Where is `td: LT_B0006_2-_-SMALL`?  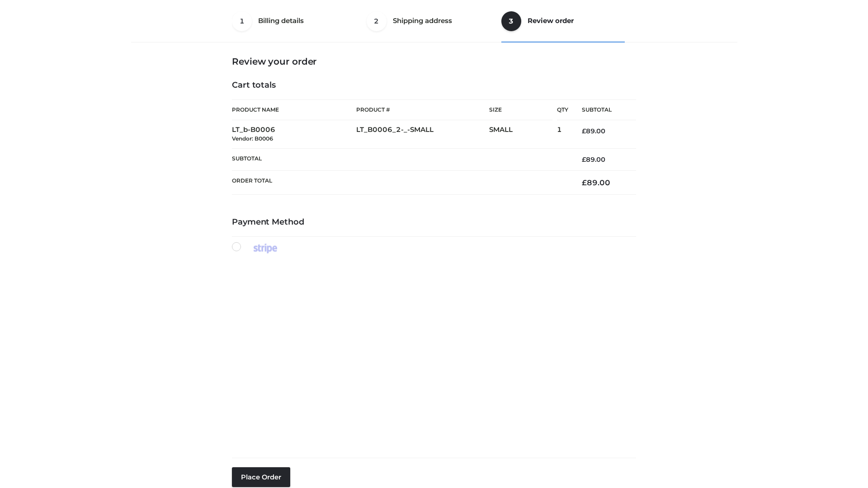 td: LT_B0006_2-_-SMALL is located at coordinates (423, 134).